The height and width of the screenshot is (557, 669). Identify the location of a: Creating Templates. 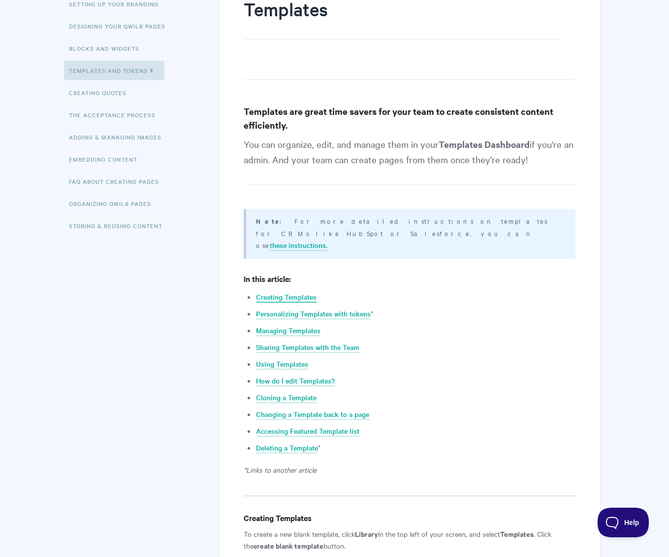
(286, 297).